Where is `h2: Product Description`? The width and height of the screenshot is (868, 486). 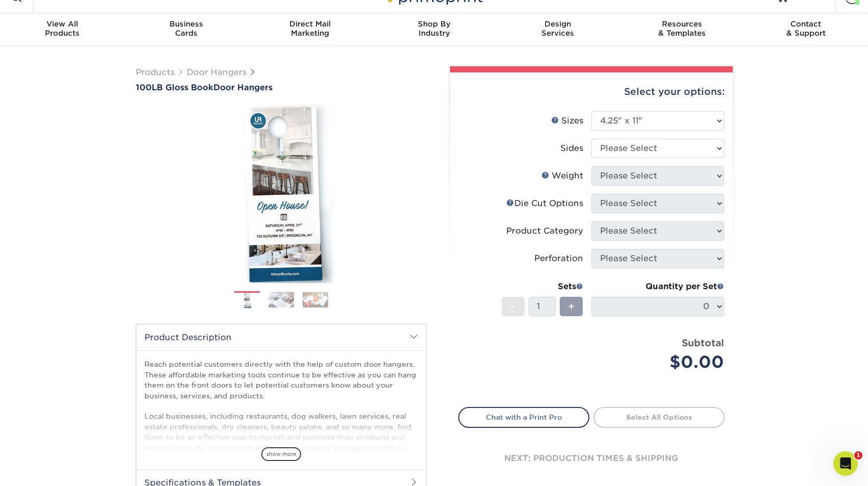 h2: Product Description is located at coordinates (281, 337).